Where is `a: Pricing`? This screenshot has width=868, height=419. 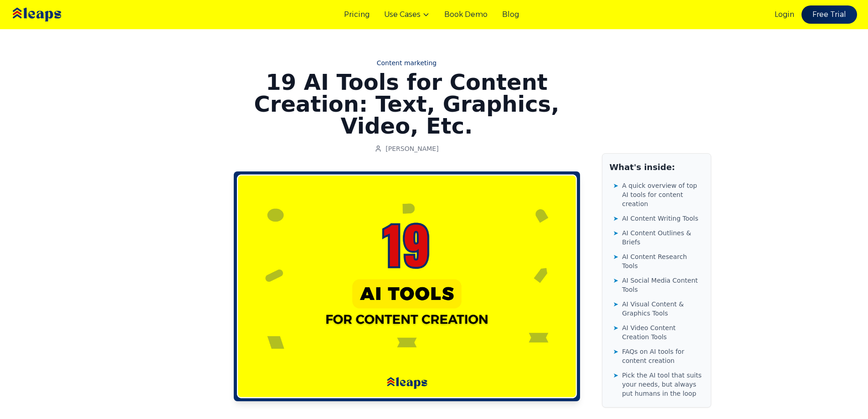 a: Pricing is located at coordinates (357, 15).